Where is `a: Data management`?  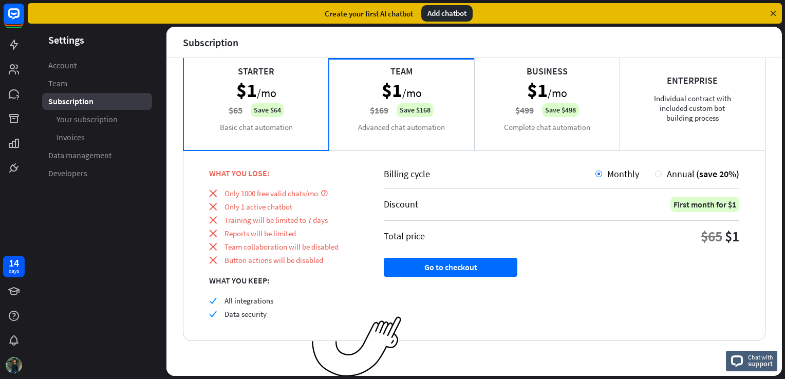
a: Data management is located at coordinates (97, 155).